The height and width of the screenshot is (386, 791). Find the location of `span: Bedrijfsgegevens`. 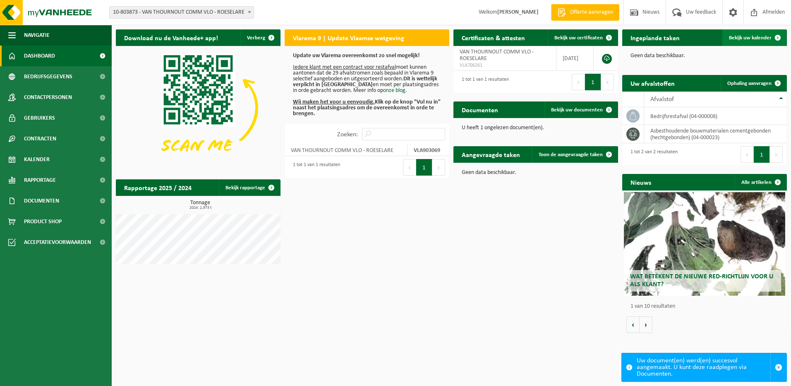

span: Bedrijfsgegevens is located at coordinates (48, 77).